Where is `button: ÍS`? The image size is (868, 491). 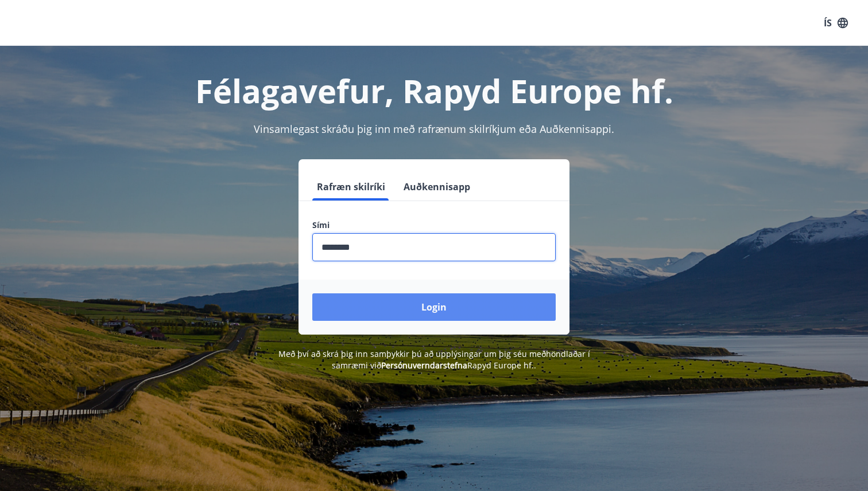 button: ÍS is located at coordinates (835, 23).